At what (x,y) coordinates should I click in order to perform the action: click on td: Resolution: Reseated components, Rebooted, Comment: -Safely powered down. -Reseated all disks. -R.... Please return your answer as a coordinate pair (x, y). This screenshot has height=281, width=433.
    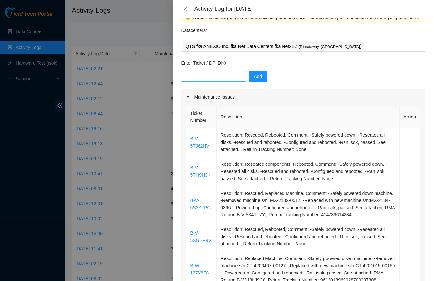
    Looking at the image, I should click on (308, 171).